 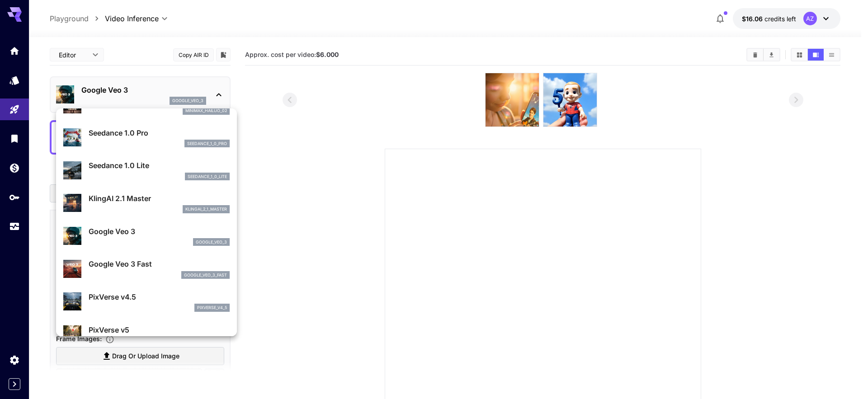 What do you see at coordinates (147, 203) in the screenshot?
I see `div: KlingAI 2.1 Masterklingai_2_1_master` at bounding box center [147, 203].